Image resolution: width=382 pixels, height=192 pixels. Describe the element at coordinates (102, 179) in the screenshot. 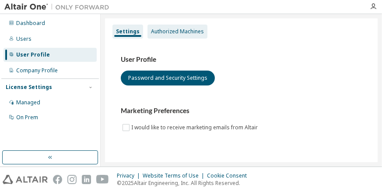

I see `img: youtube.svg` at that location.